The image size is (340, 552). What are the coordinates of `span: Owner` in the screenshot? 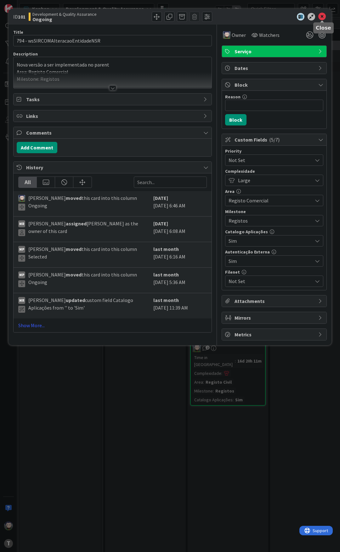 It's located at (239, 35).